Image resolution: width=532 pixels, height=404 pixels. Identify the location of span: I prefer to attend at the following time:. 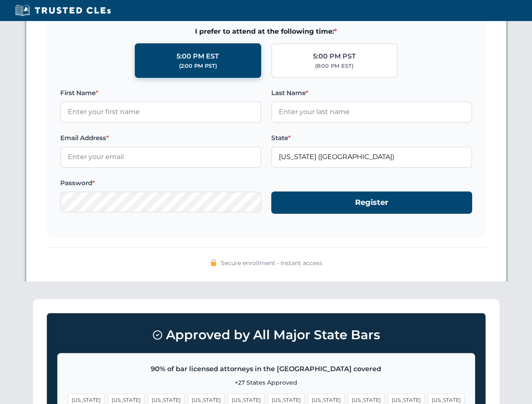
(266, 32).